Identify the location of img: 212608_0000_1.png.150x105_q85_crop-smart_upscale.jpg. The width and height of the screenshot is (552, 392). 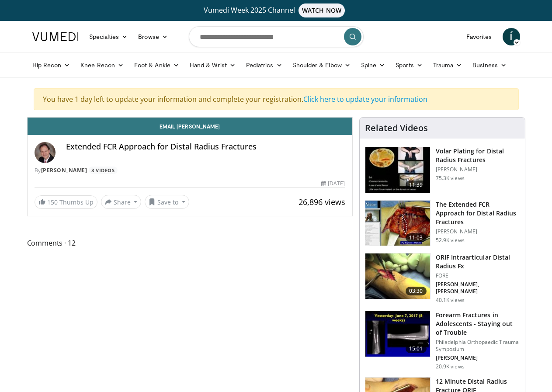
(398, 276).